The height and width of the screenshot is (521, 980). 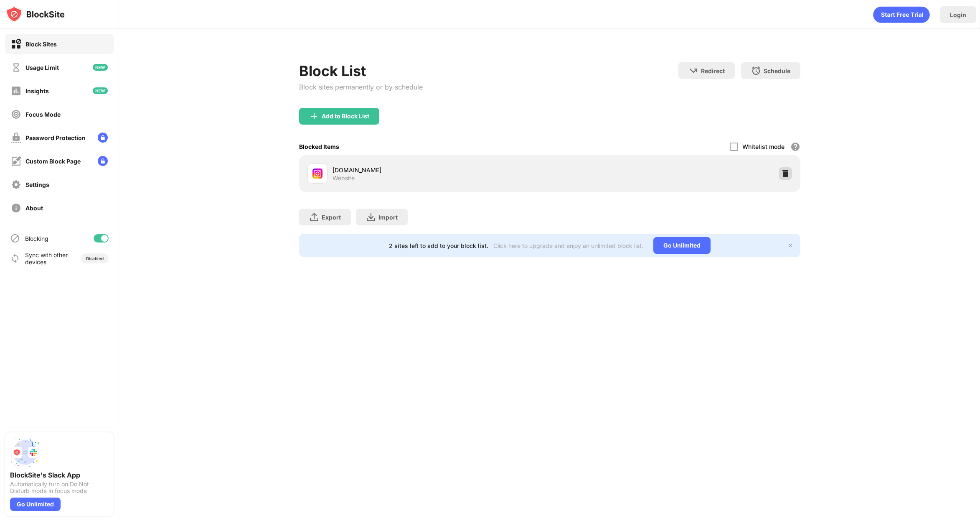 What do you see at coordinates (60, 475) in the screenshot?
I see `div: BlockSite's Slack App` at bounding box center [60, 475].